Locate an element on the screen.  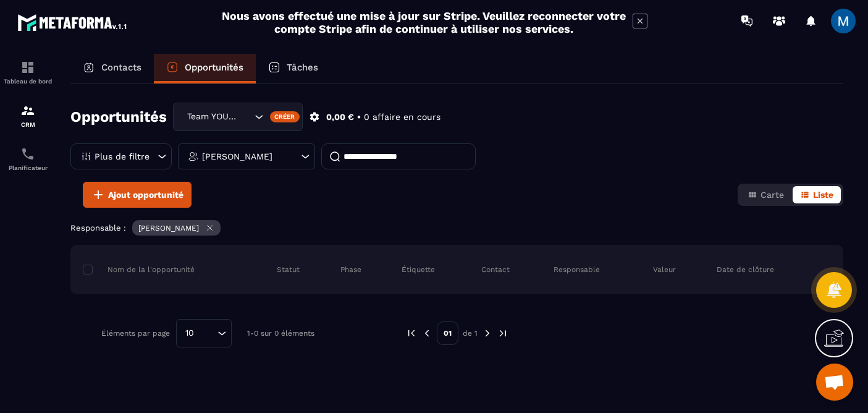
p: Opportunités is located at coordinates (214, 67).